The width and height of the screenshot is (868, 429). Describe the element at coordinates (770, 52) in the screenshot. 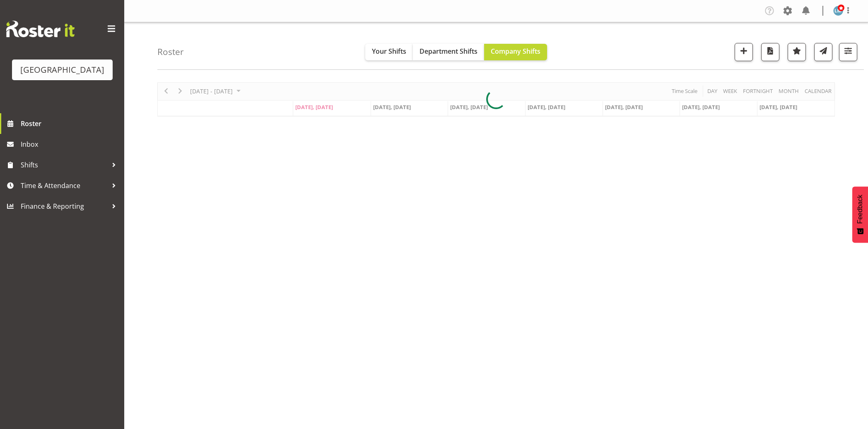

I see `button: Download a PDF of the roster according to the set date range.` at that location.